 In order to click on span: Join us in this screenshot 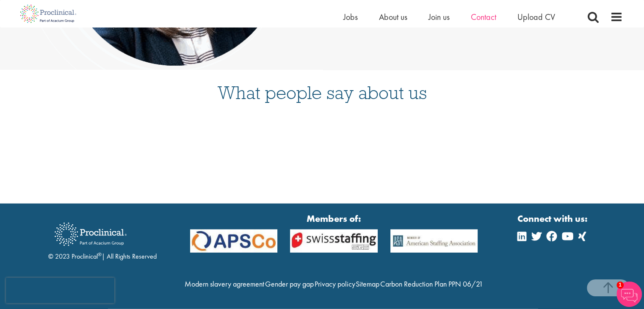, I will do `click(439, 17)`.